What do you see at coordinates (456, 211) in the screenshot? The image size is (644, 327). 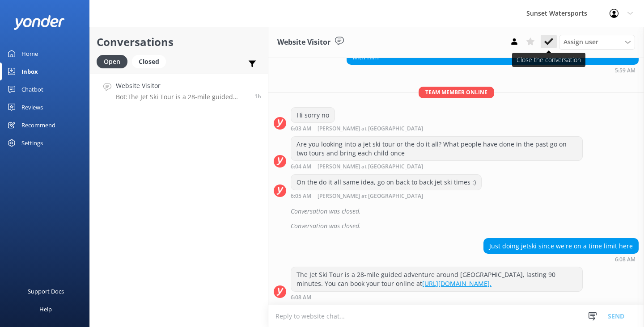 I see `div: 2025-08-24T23:06:01.001` at bounding box center [456, 211].